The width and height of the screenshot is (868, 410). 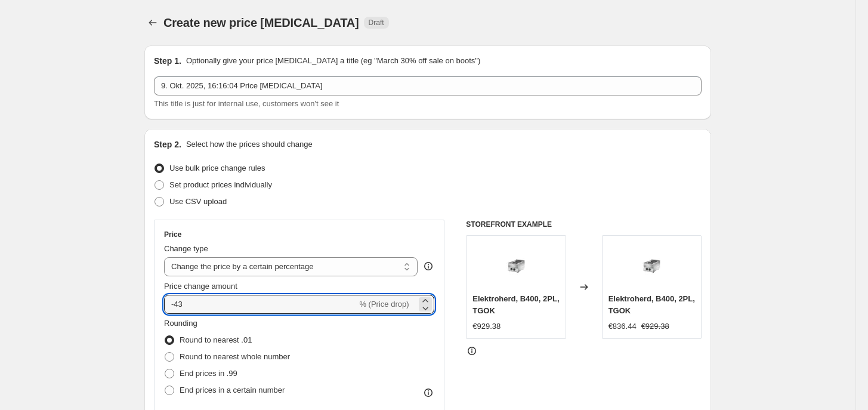 What do you see at coordinates (208, 373) in the screenshot?
I see `span: End prices in .99` at bounding box center [208, 373].